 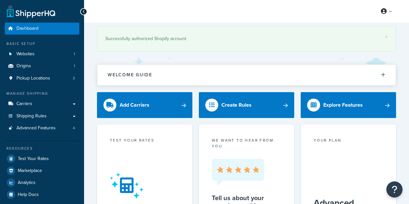 I want to click on span: Websites, so click(x=26, y=54).